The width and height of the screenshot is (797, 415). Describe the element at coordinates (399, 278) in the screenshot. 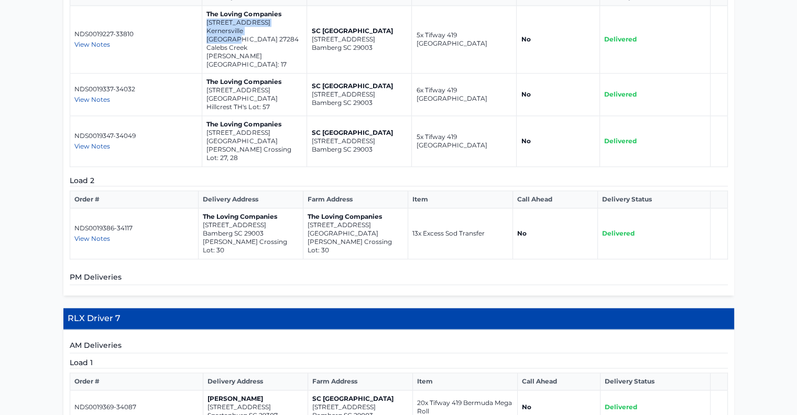

I see `h5: PM Deliveries` at that location.